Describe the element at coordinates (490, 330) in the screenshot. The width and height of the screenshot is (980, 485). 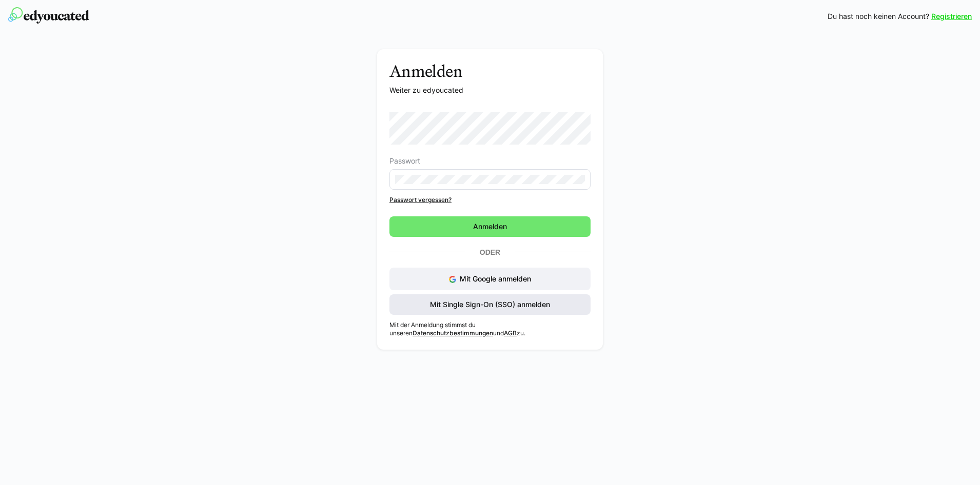
I see `p: Mit der Anmeldung stimmst du unseren und zu.` at that location.